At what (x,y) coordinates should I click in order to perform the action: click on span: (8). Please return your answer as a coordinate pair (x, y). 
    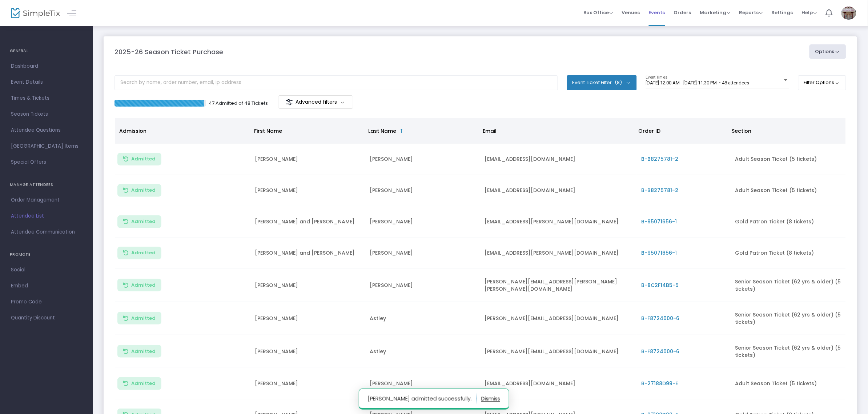
    Looking at the image, I should click on (619, 82).